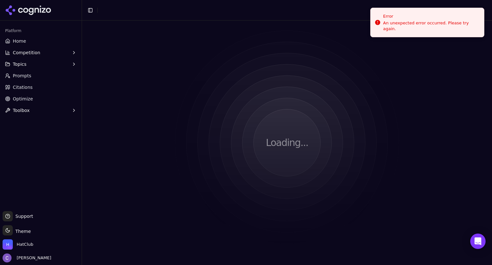 The width and height of the screenshot is (492, 265). Describe the element at coordinates (7, 258) in the screenshot. I see `img: Chris Hayes` at that location.